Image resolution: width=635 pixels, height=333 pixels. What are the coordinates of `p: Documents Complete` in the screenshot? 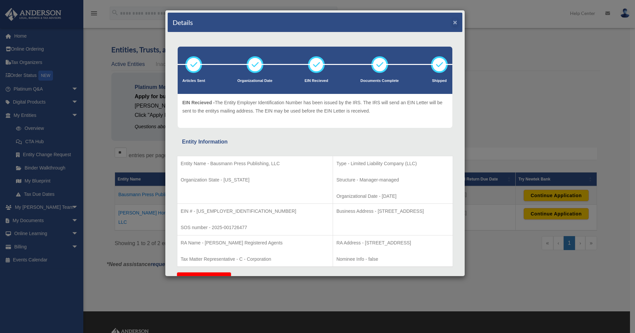 It's located at (379, 81).